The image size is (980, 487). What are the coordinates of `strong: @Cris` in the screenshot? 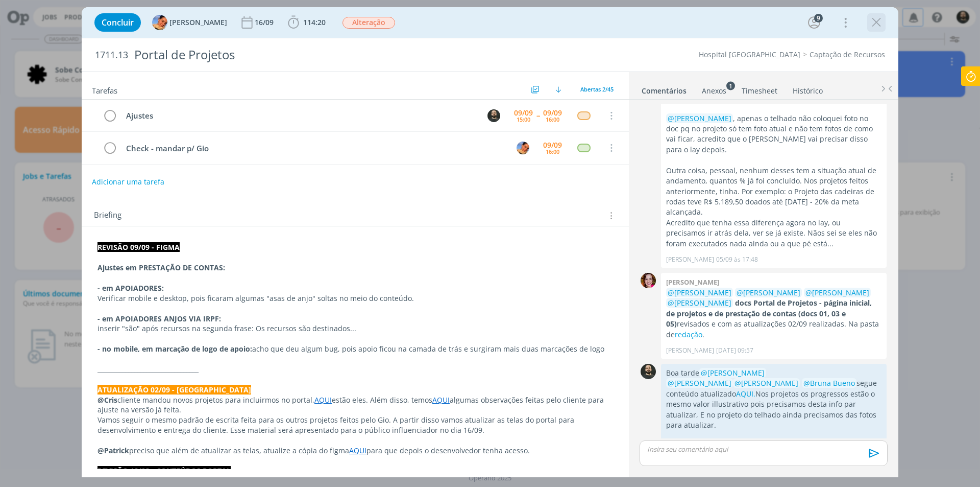 It's located at (107, 399).